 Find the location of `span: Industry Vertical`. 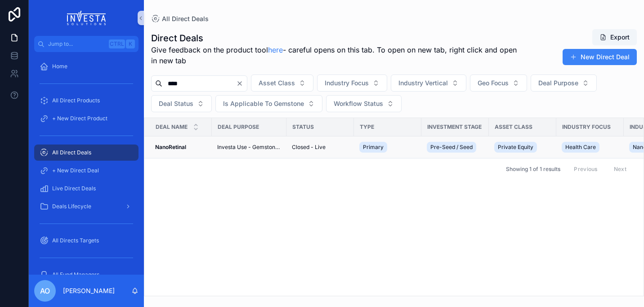

span: Industry Vertical is located at coordinates (423, 83).